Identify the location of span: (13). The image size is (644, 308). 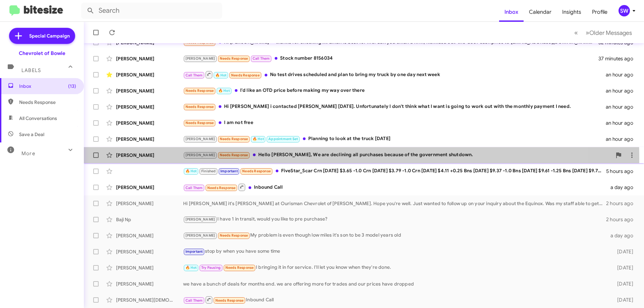
(72, 86).